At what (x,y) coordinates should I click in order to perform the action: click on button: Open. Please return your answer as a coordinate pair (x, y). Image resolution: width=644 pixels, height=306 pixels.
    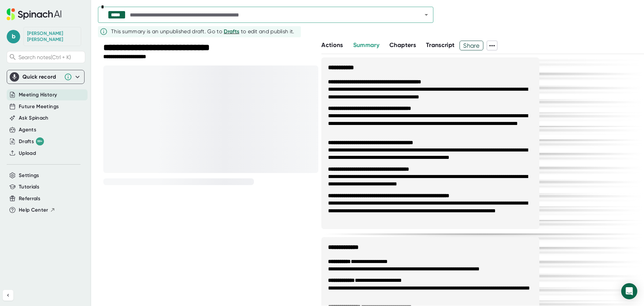
    Looking at the image, I should click on (426, 15).